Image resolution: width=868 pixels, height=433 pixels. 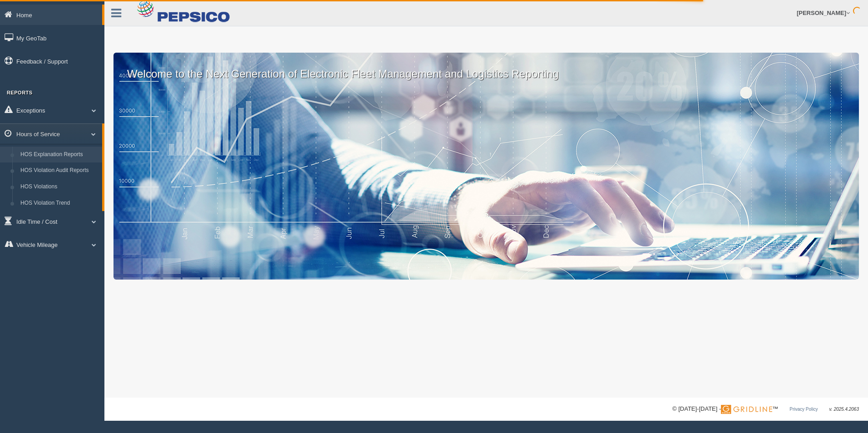 I want to click on span: v. 2025.4.2063, so click(x=844, y=409).